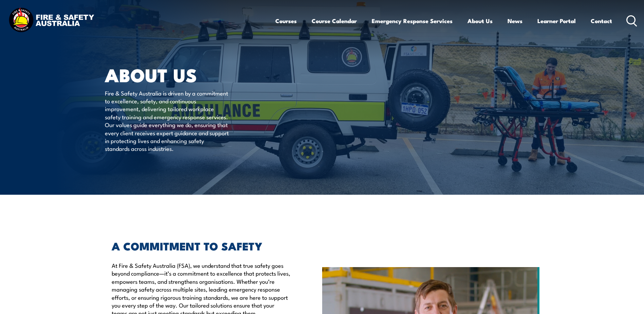  Describe the element at coordinates (412, 21) in the screenshot. I see `a: Emergency Response Services` at that location.